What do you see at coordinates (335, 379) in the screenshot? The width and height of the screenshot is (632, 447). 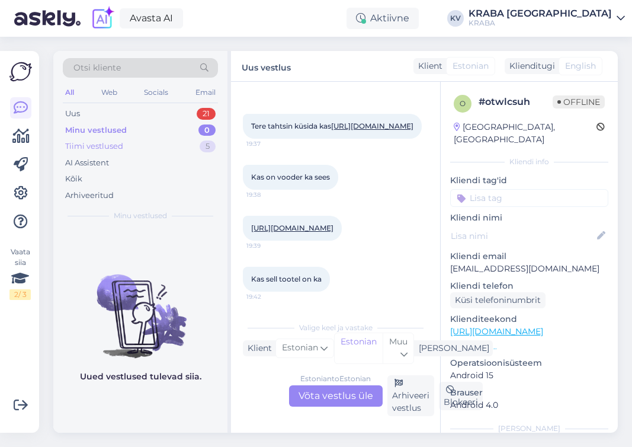 I see `div: Estonian to Estonian` at bounding box center [335, 379].